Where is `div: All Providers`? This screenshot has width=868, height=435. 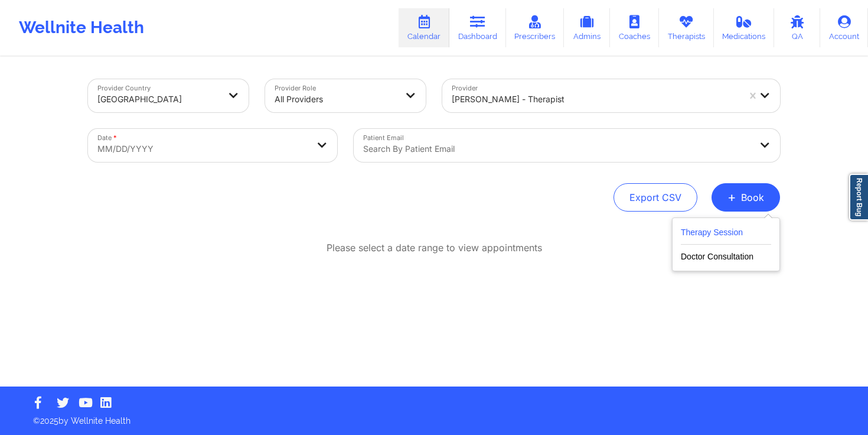 div: All Providers is located at coordinates (335, 99).